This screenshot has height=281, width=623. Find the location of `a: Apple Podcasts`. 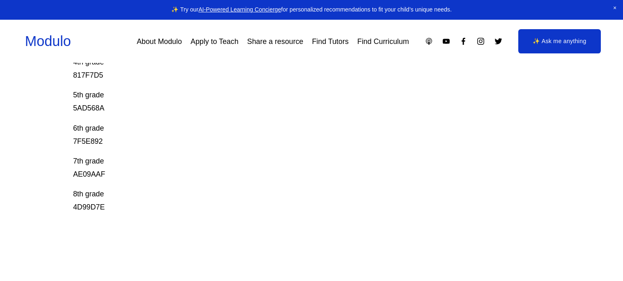

a: Apple Podcasts is located at coordinates (429, 41).